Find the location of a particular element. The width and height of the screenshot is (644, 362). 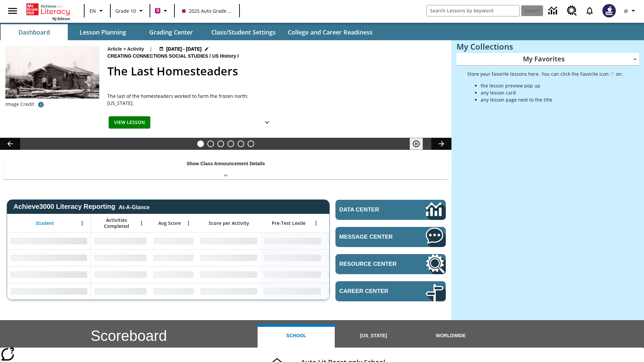

button: Worldwide is located at coordinates (451, 336).